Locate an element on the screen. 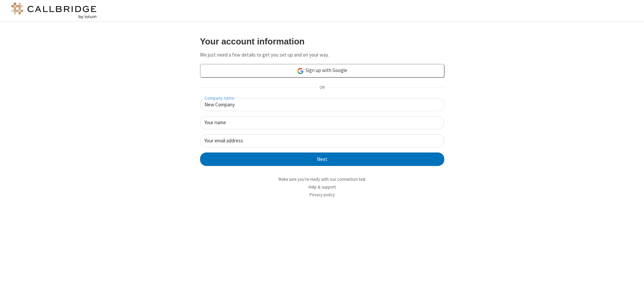  input: Company name is located at coordinates (322, 104).